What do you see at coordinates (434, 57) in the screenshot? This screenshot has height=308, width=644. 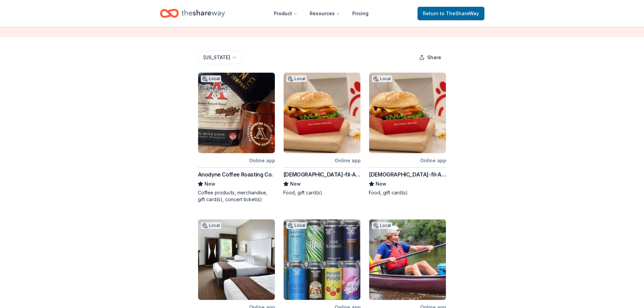 I see `span: Share` at bounding box center [434, 57].